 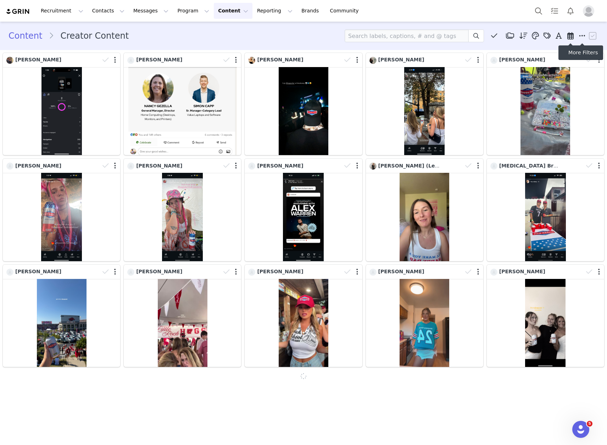 What do you see at coordinates (233, 11) in the screenshot?
I see `button: Content` at bounding box center [233, 11].